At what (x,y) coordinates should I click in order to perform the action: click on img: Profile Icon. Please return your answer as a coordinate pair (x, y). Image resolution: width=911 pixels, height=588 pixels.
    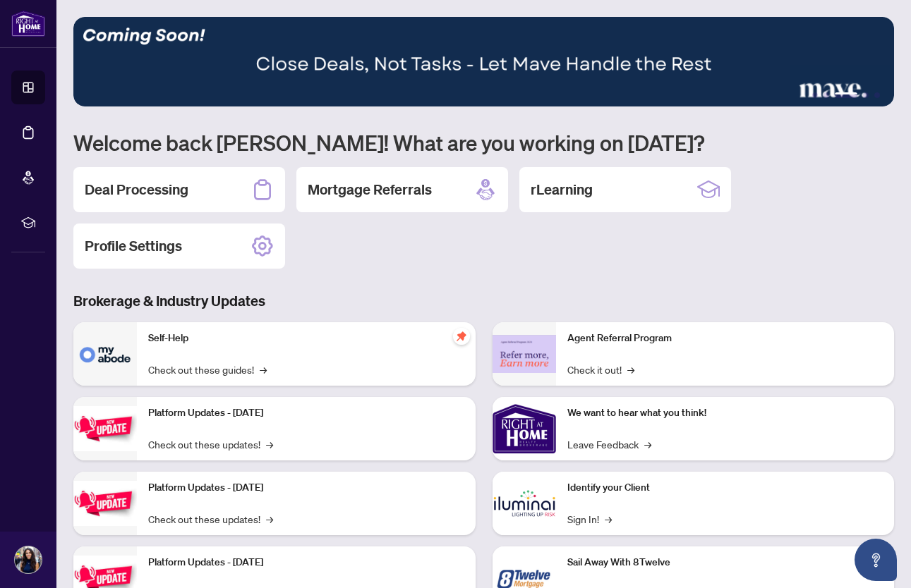
    Looking at the image, I should click on (28, 560).